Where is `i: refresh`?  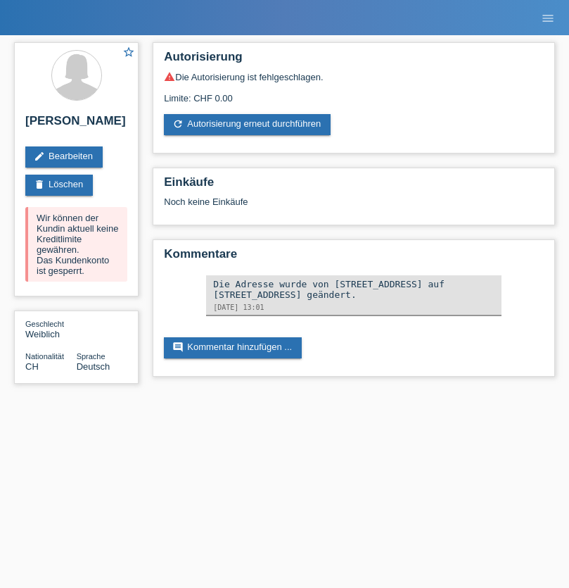
i: refresh is located at coordinates (178, 124).